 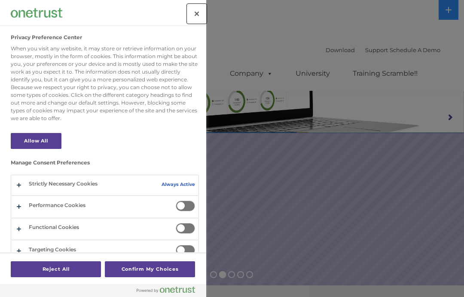 What do you see at coordinates (169, 291) in the screenshot?
I see `a: Powered by OneTrust Opens in a new Tab` at bounding box center [169, 291].